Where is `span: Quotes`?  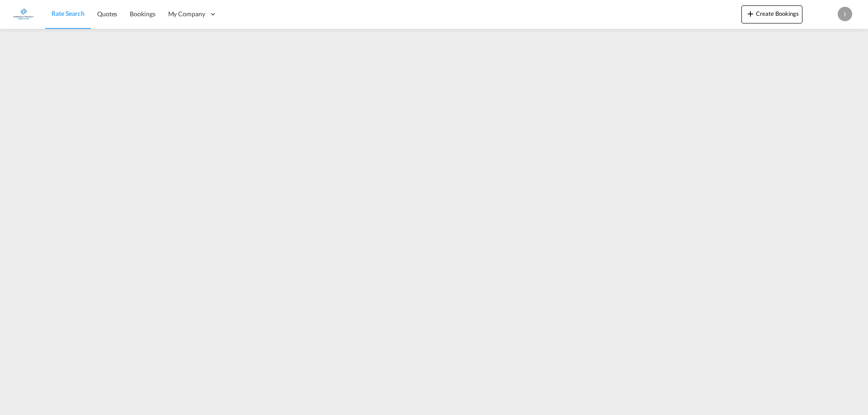
span: Quotes is located at coordinates (107, 14).